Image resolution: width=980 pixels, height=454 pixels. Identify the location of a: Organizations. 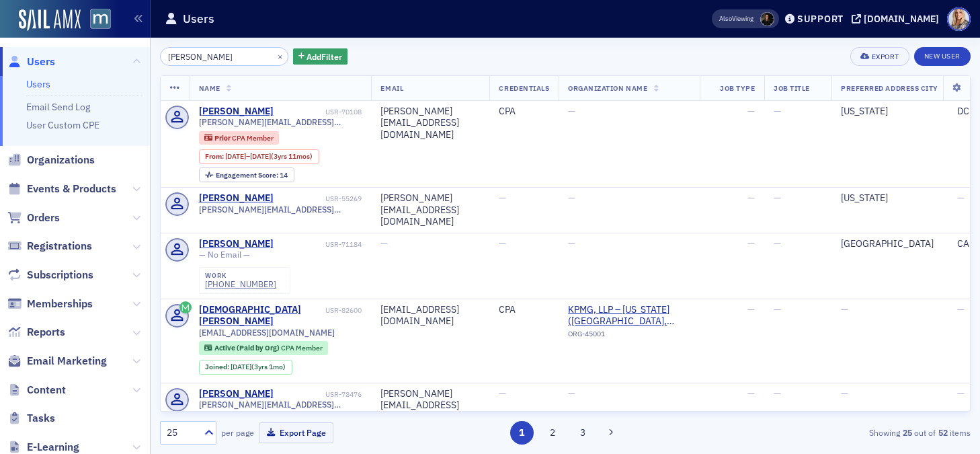
(51, 160).